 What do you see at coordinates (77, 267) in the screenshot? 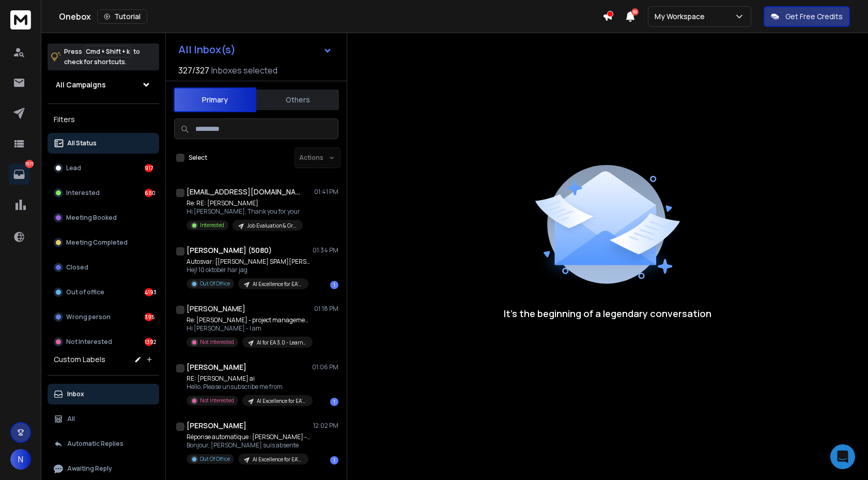
I see `p: Closed` at bounding box center [77, 267].